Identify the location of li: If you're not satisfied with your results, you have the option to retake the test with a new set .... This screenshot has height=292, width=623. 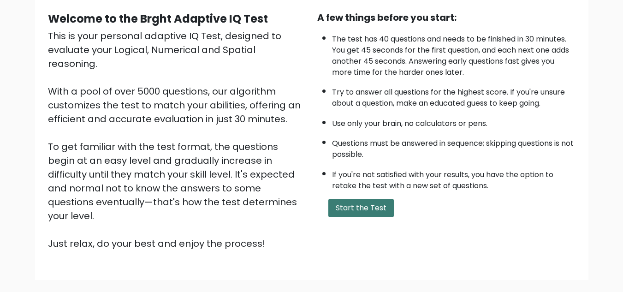
(453, 178).